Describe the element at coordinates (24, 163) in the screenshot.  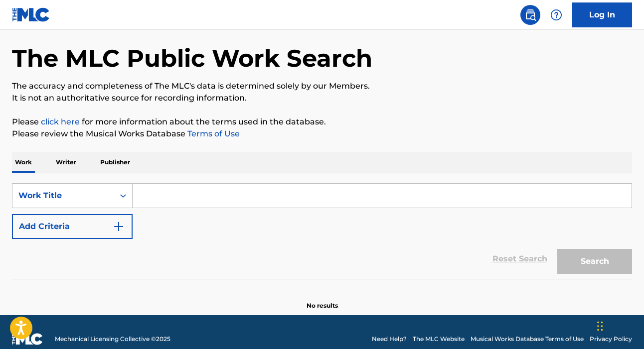
I see `p: Work` at that location.